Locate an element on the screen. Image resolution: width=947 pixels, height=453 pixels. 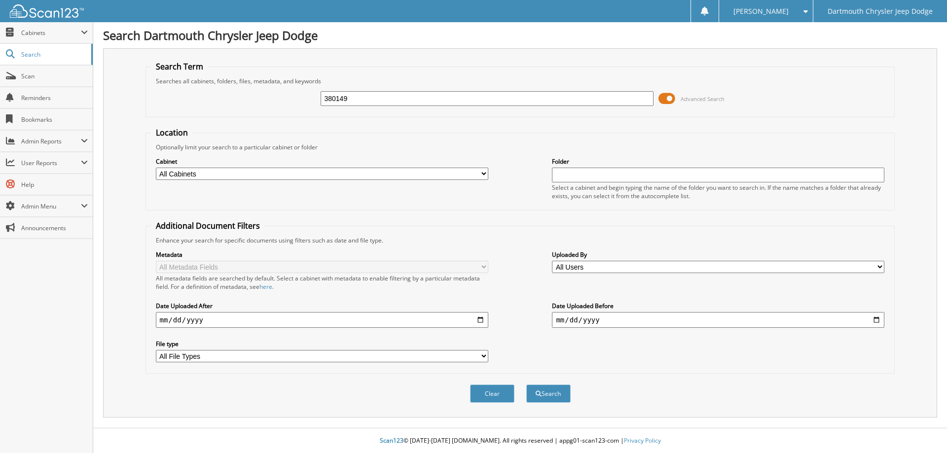
label: File type is located at coordinates (322, 344).